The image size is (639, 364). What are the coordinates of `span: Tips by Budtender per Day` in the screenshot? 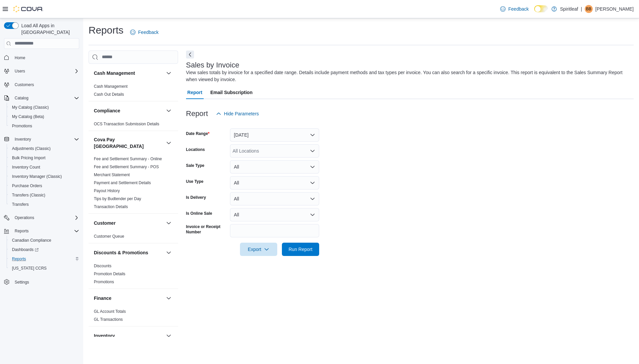 It's located at (117, 199).